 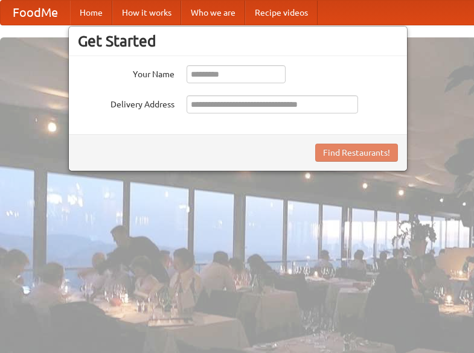 What do you see at coordinates (238, 41) in the screenshot?
I see `h3: Get Started` at bounding box center [238, 41].